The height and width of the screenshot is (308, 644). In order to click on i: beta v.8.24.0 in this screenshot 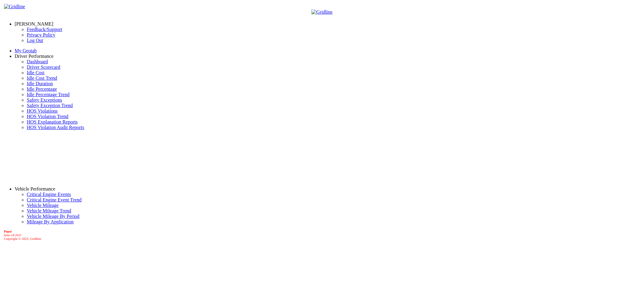, I will do `click(13, 235)`.